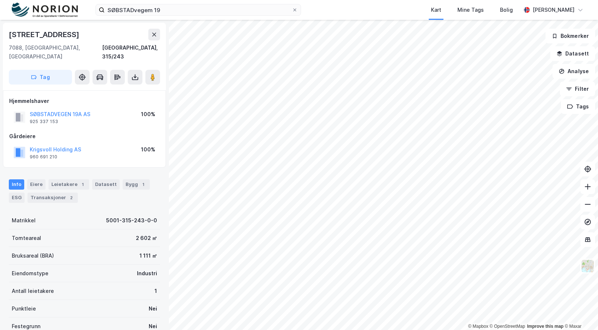 This screenshot has height=330, width=598. I want to click on div: Kontrollprogram for chat, so click(580, 312).